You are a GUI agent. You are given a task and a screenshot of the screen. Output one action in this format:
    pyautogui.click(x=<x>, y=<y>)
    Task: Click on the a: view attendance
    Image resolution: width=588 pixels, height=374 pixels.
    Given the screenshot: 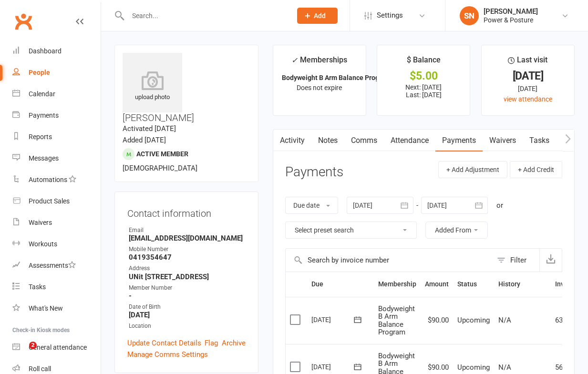 What is the action you would take?
    pyautogui.click(x=527, y=99)
    